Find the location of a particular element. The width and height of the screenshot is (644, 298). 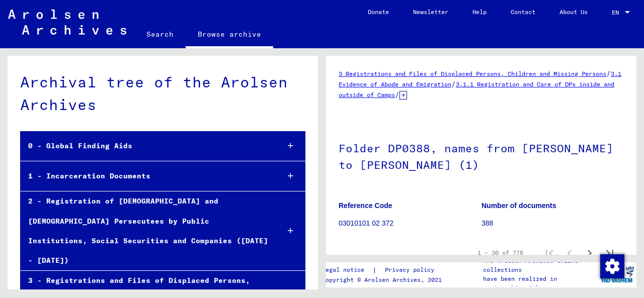

a: Legal notice is located at coordinates (347, 270).